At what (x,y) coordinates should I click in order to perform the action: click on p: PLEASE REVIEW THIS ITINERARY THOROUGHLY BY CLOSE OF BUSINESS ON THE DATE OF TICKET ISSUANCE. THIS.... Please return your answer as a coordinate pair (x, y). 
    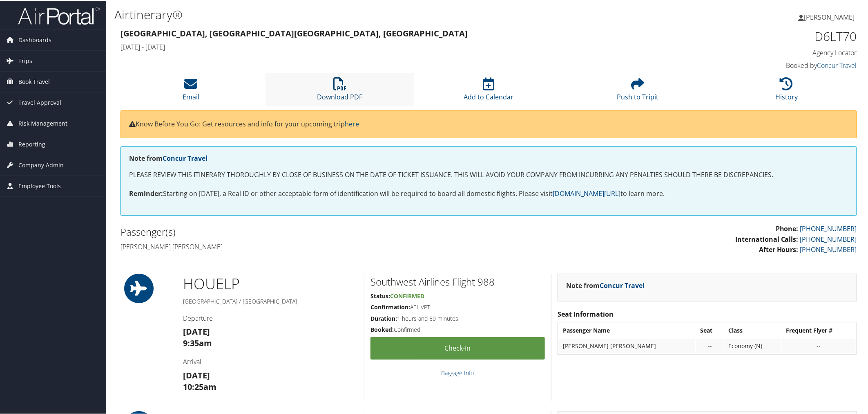
    Looking at the image, I should click on (489, 174).